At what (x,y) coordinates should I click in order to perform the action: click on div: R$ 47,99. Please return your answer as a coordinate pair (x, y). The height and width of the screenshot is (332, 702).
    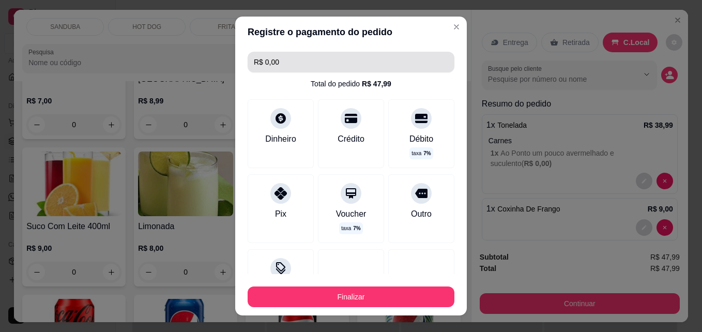
    Looking at the image, I should click on (377, 84).